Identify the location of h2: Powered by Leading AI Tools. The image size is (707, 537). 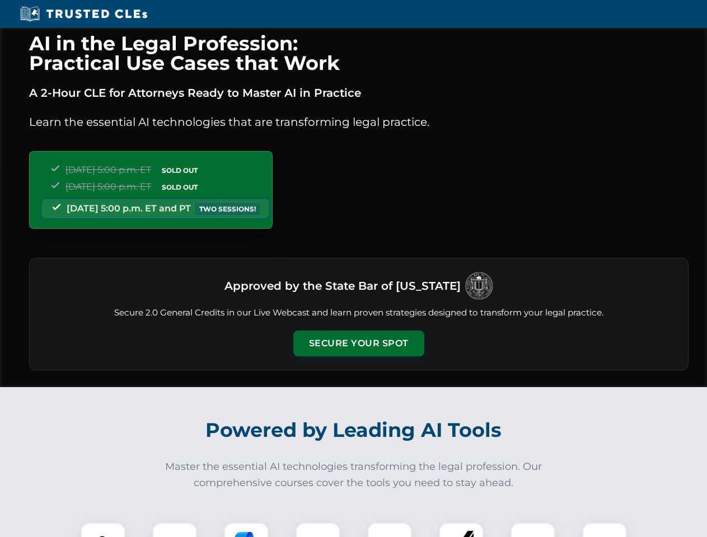
(354, 430).